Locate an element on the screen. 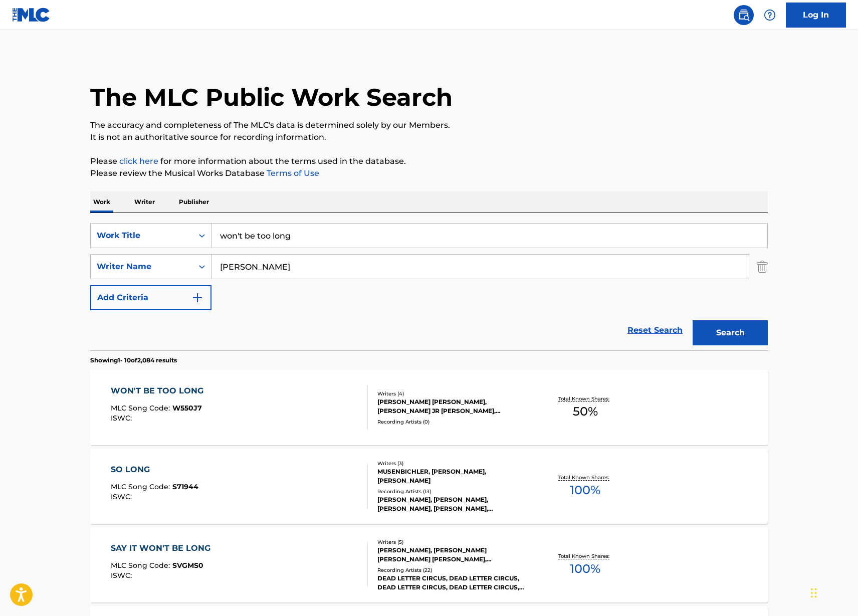 This screenshot has width=858, height=616. img: help is located at coordinates (769, 15).